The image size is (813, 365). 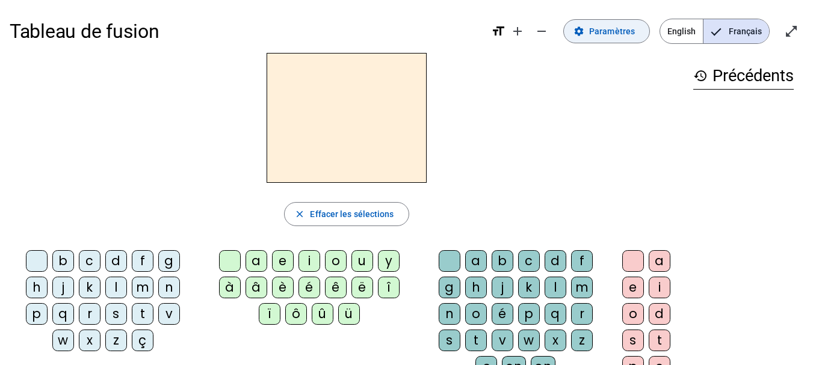 I want to click on div: ü, so click(x=349, y=314).